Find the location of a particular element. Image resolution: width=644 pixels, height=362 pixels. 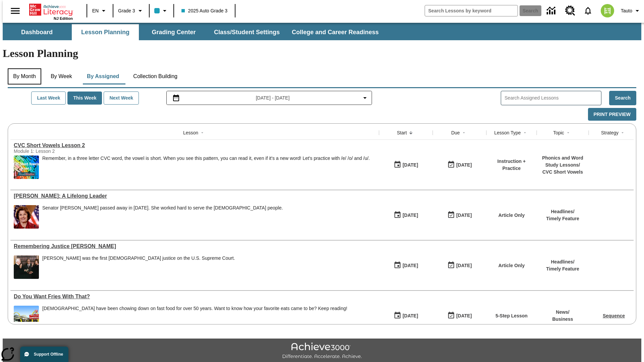

input: search field is located at coordinates (471, 11).